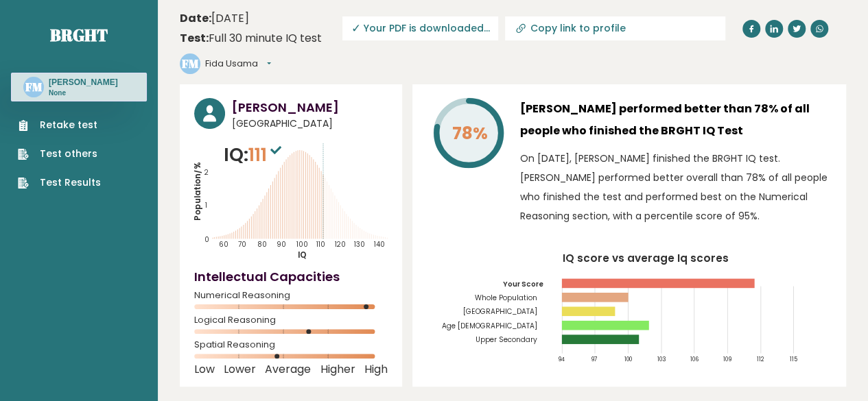  I want to click on span: Higher, so click(337, 369).